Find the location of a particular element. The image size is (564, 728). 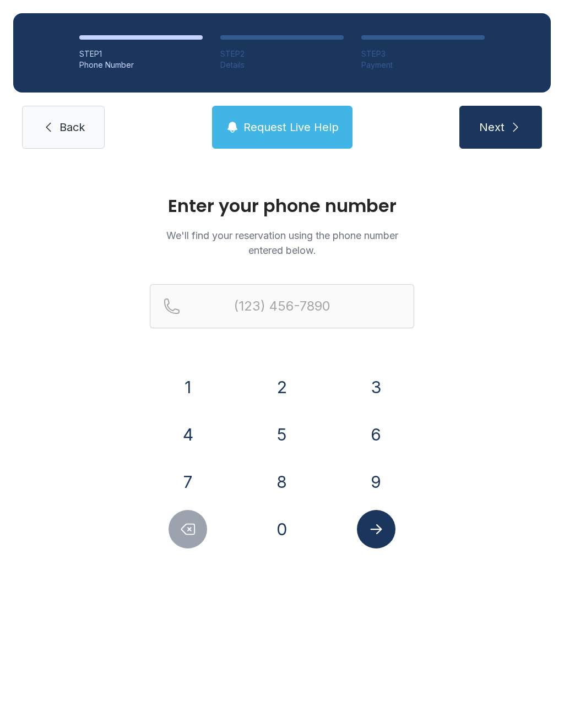

button: 1 is located at coordinates (188, 387).